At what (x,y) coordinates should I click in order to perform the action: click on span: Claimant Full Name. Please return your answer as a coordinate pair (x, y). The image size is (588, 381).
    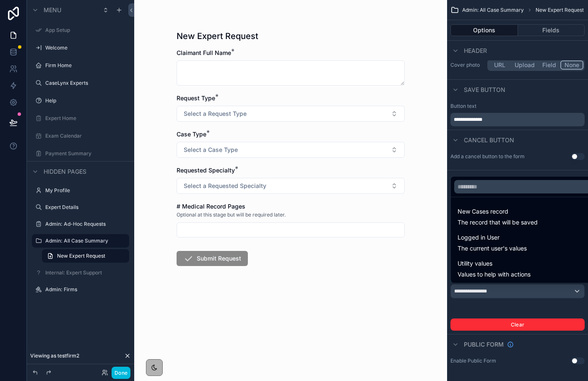
    Looking at the image, I should click on (204, 53).